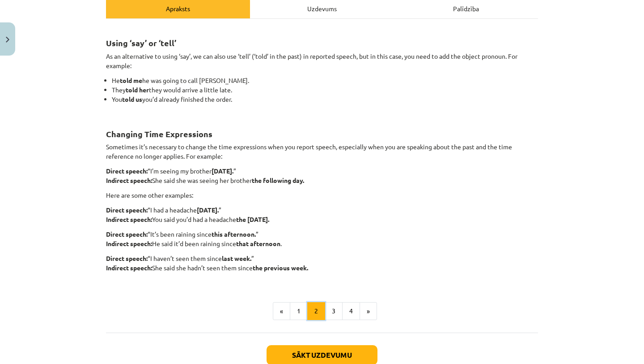 The height and width of the screenshot is (364, 644). Describe the element at coordinates (322, 215) in the screenshot. I see `p: “I had a headache ” You said you’d had a headache` at that location.